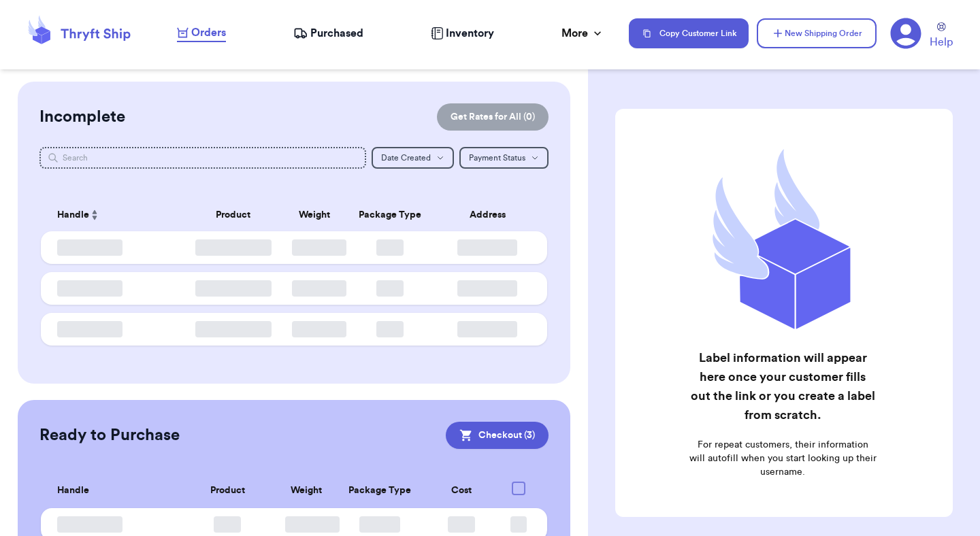 This screenshot has height=536, width=980. What do you see at coordinates (208, 33) in the screenshot?
I see `span: Orders` at bounding box center [208, 33].